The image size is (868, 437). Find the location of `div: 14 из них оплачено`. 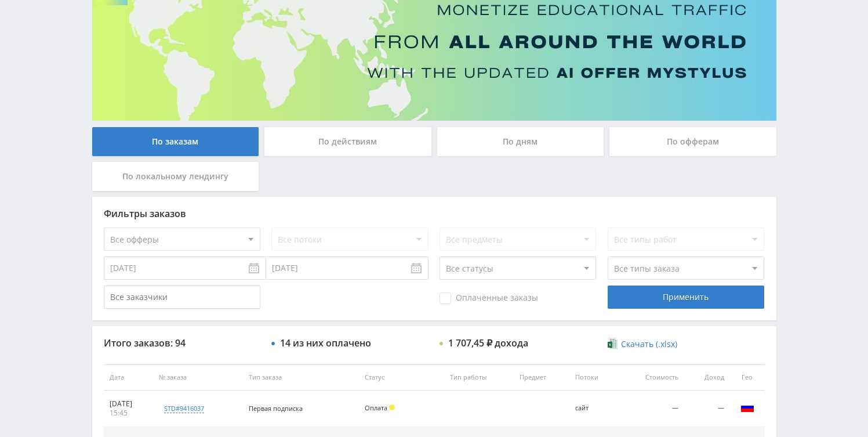

div: 14 из них оплачено is located at coordinates (325, 343).